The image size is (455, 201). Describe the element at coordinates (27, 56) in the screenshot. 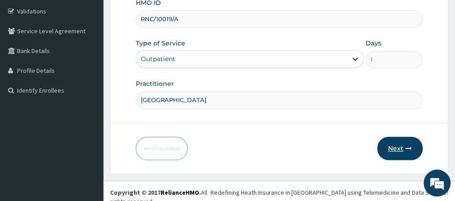

I see `img: d_794563401_company_1708531726252_794563401` at that location.